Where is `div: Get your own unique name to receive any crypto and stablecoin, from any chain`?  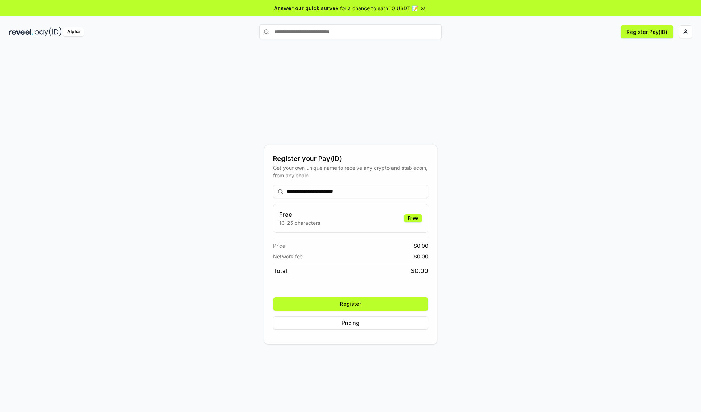 div: Get your own unique name to receive any crypto and stablecoin, from any chain is located at coordinates (350, 172).